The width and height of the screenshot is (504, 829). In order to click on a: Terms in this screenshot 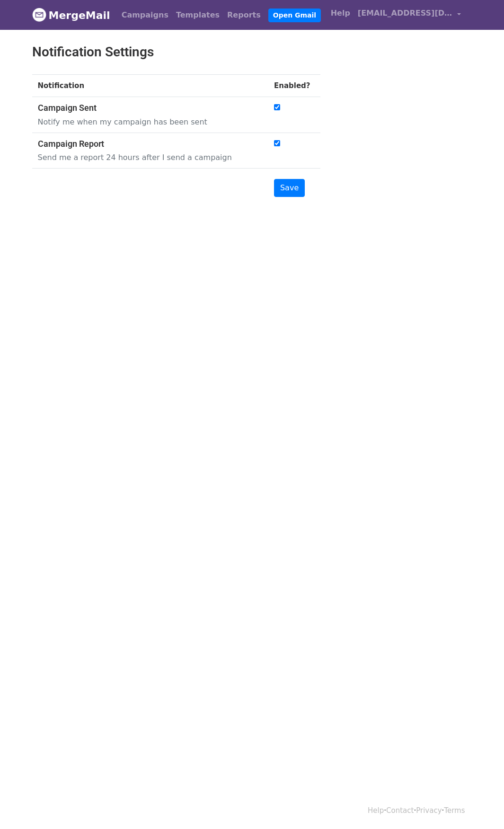, I will do `click(454, 810)`.